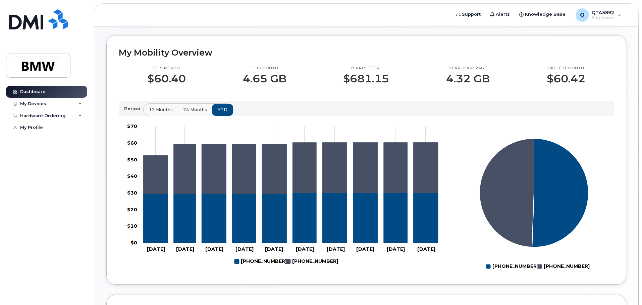 The image size is (642, 305). Describe the element at coordinates (566, 68) in the screenshot. I see `p: Highest month` at that location.